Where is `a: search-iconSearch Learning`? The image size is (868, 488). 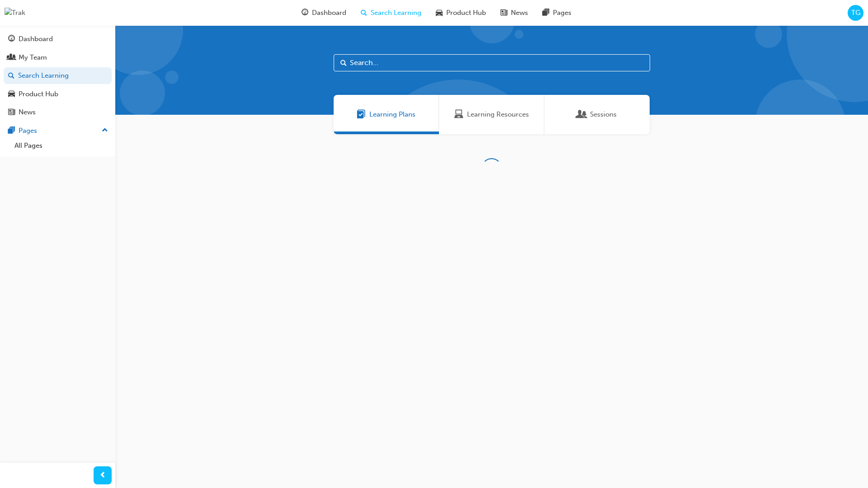 a: search-iconSearch Learning is located at coordinates (391, 13).